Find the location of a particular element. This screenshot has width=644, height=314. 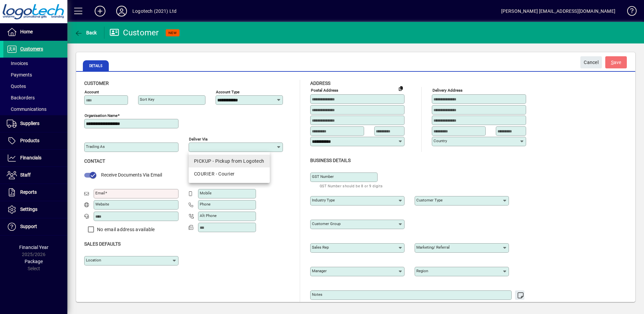

mat-label: Deliver via is located at coordinates (198, 139).